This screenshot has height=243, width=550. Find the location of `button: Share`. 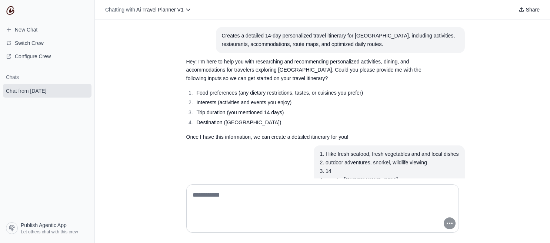

button: Share is located at coordinates (529, 10).